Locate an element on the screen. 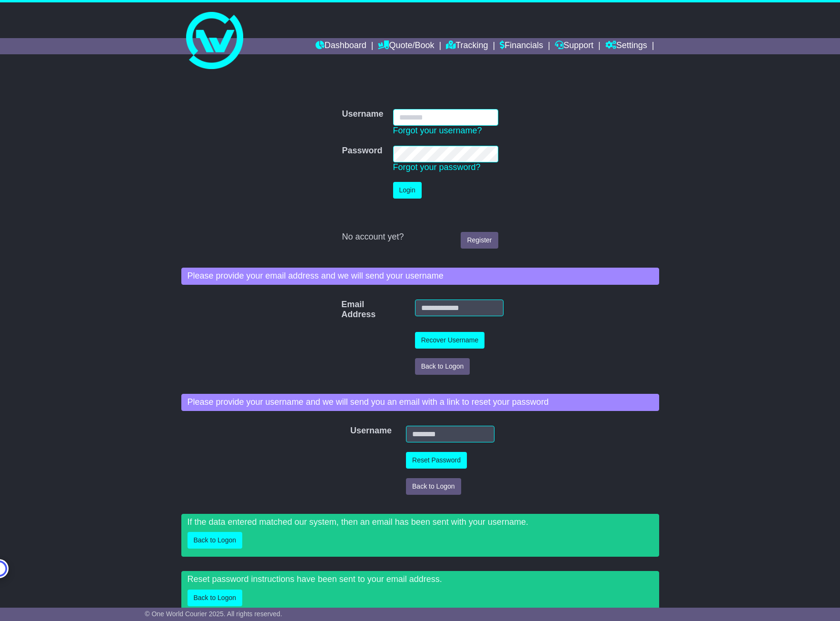 Image resolution: width=840 pixels, height=621 pixels. span: © One World Courier 2025. All rights reserved. is located at coordinates (213, 614).